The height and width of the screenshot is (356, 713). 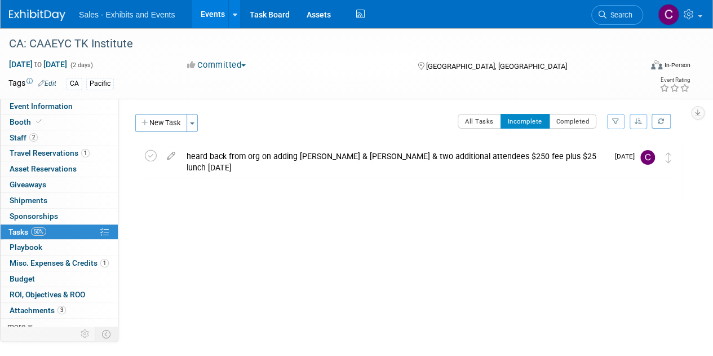 I want to click on div: Event Rating, so click(x=675, y=80).